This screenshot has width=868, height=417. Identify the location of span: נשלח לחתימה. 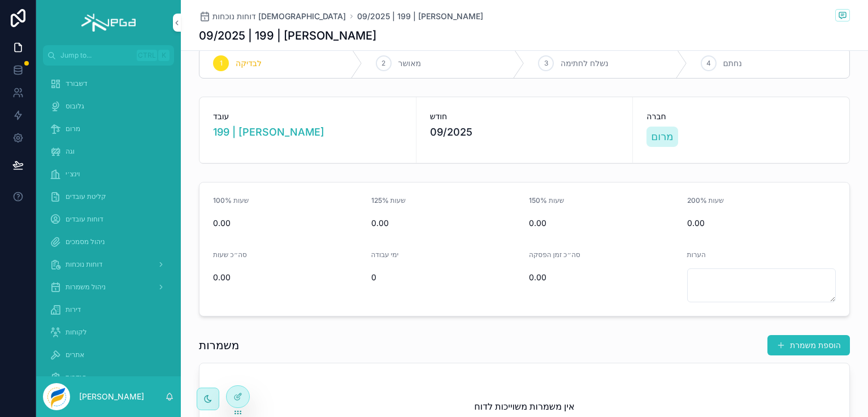
(584, 63).